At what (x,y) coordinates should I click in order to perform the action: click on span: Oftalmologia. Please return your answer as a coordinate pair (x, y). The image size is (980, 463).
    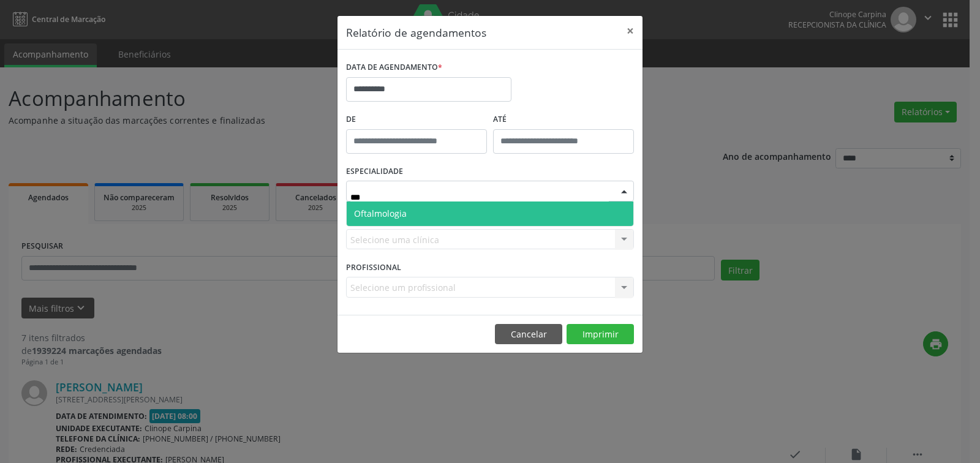
    Looking at the image, I should click on (380, 213).